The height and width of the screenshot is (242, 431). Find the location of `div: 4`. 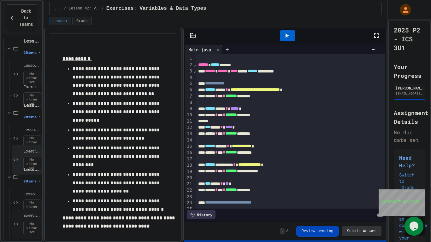

div: 4 is located at coordinates (189, 78).